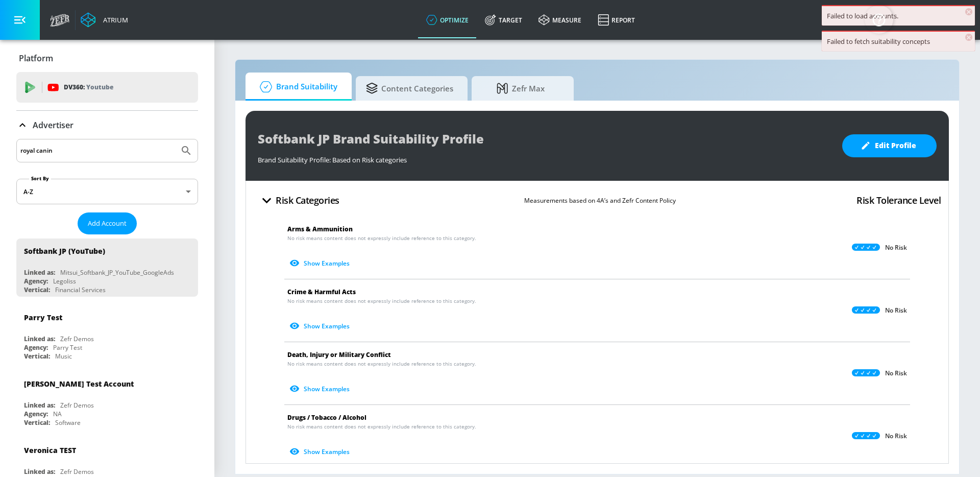 This screenshot has width=980, height=477. I want to click on span: Crime & Harmful Acts, so click(321, 292).